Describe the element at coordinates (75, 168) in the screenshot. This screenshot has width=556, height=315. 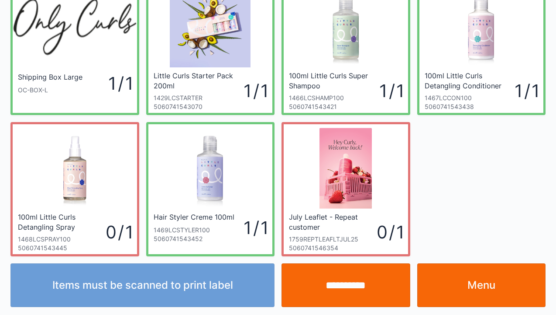
I see `img: Little_Curls_Magic_Detangling_Spray_100ml_1200x.jpg` at that location.